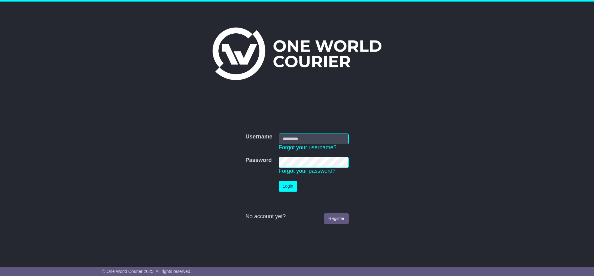 The image size is (594, 276). Describe the element at coordinates (259, 137) in the screenshot. I see `label: Username` at that location.